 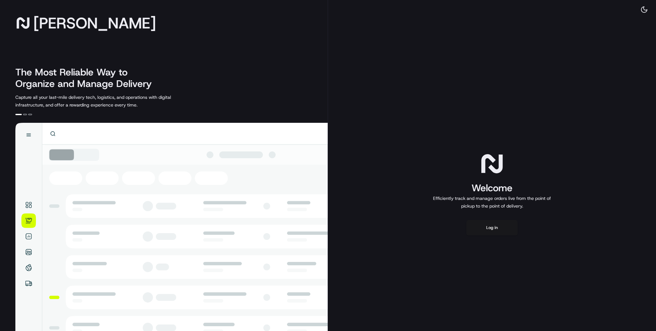 What do you see at coordinates (492, 228) in the screenshot?
I see `button: Log in` at bounding box center [492, 228].